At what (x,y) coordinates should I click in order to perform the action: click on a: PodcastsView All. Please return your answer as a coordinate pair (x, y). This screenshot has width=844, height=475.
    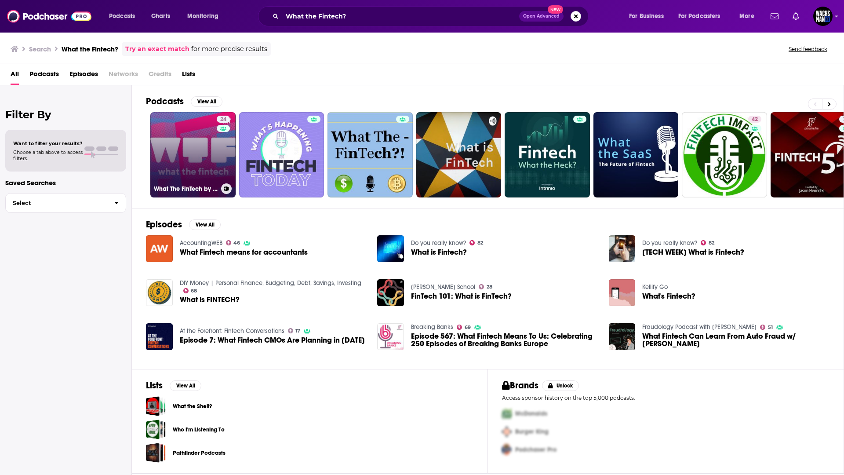
    Looking at the image, I should click on (184, 101).